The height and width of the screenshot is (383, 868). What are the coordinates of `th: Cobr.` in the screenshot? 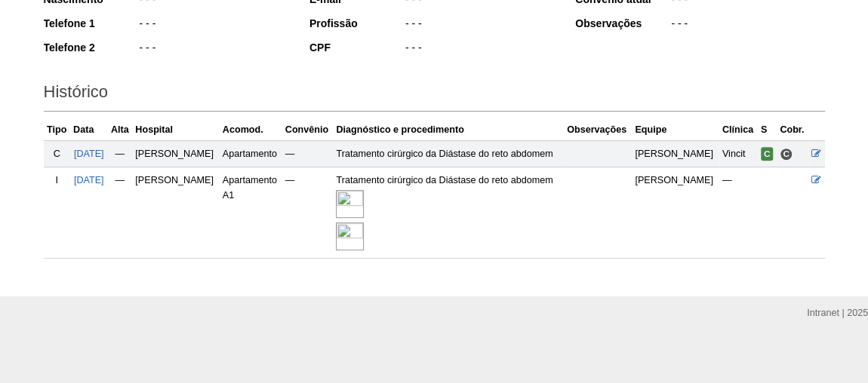 It's located at (792, 130).